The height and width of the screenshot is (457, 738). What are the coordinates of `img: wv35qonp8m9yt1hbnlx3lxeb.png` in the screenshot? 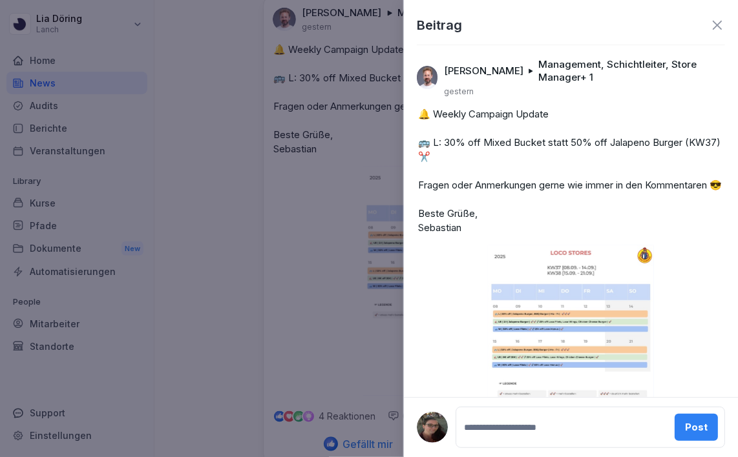 It's located at (427, 77).